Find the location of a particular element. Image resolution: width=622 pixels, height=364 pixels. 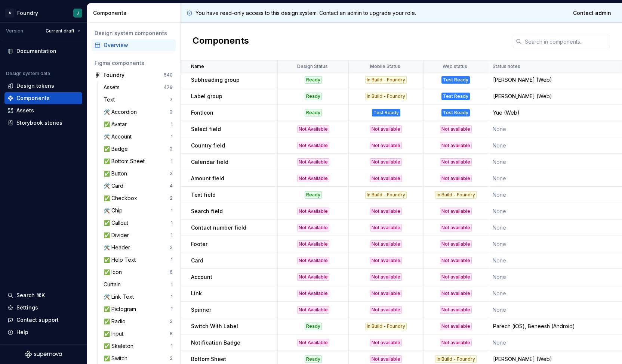

div: 7 is located at coordinates (171, 100).